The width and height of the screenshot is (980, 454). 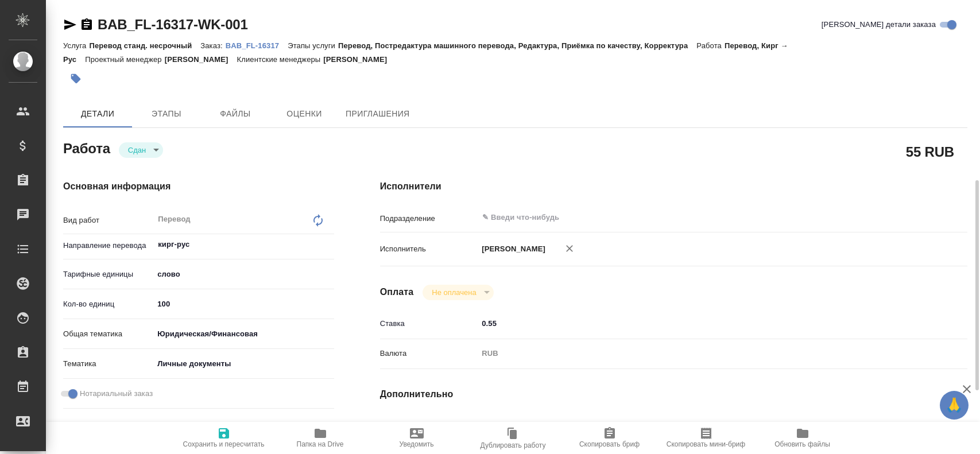 What do you see at coordinates (243, 334) in the screenshot?
I see `div: Юридическая/Финансовая` at bounding box center [243, 334].